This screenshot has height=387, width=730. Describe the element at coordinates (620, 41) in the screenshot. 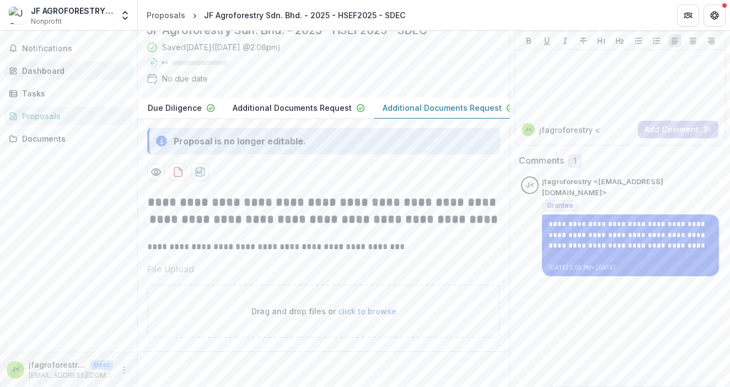

I see `button: Heading 2` at that location.